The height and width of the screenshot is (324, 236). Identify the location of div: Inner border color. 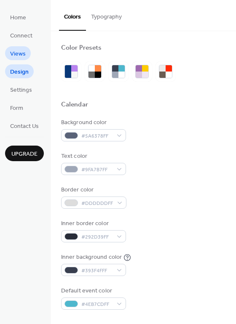
(93, 224).